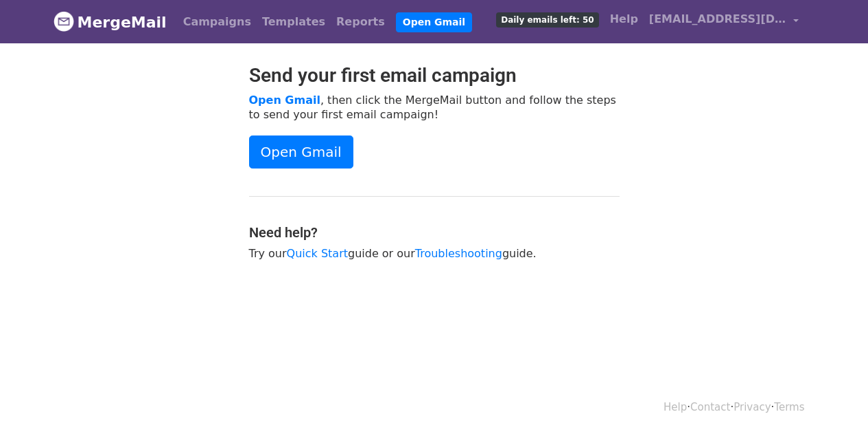 The image size is (868, 434). What do you see at coordinates (547, 19) in the screenshot?
I see `a: Daily emails left: 50` at bounding box center [547, 19].